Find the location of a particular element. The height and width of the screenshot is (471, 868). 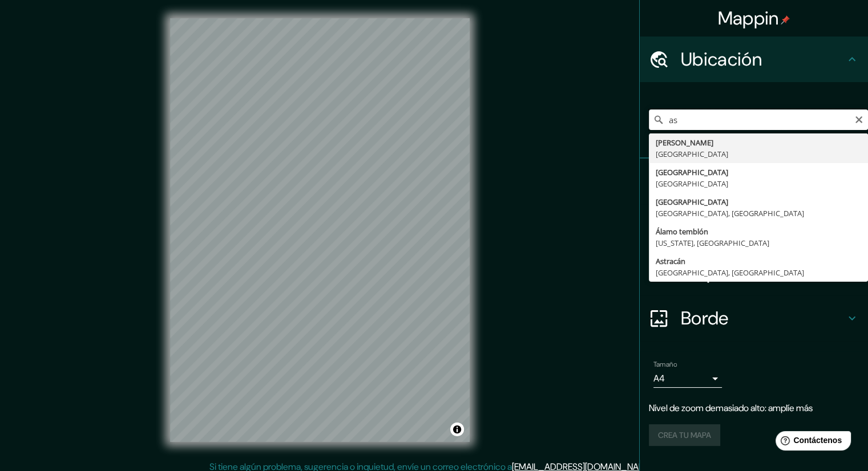

canvas: Mapa is located at coordinates (320, 230).